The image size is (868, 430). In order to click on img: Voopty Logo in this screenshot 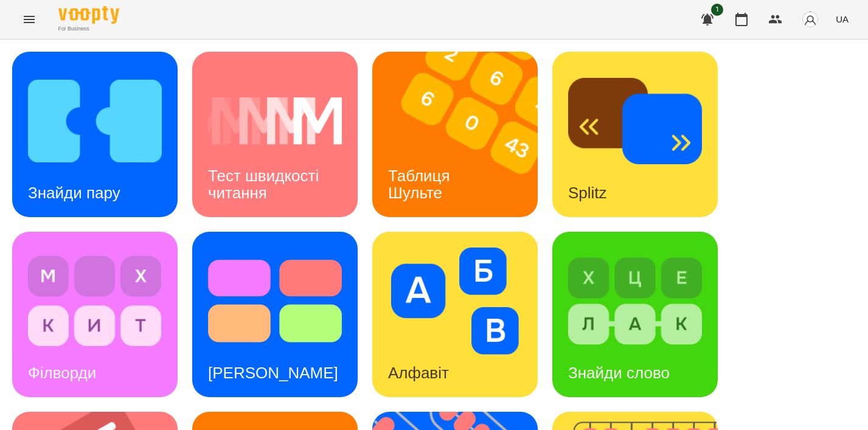, I will do `click(89, 15)`.